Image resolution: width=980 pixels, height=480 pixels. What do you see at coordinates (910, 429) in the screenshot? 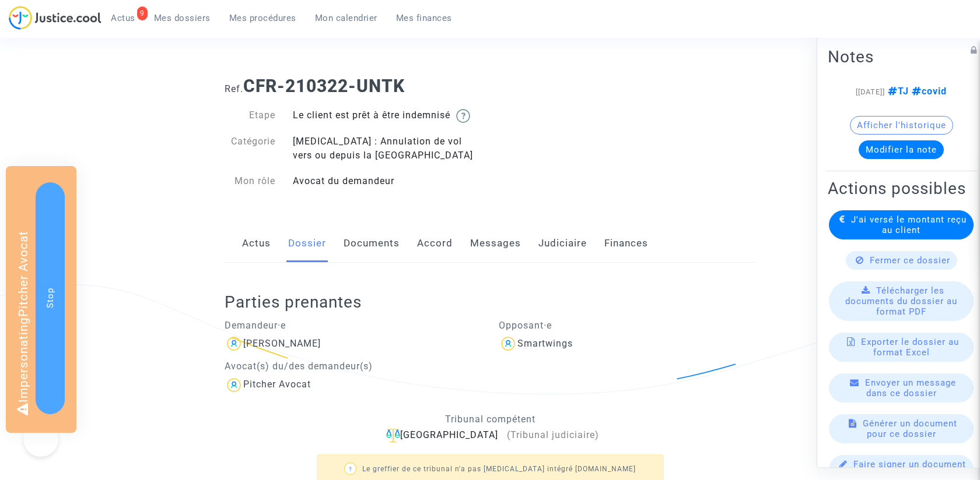
I see `span: Générer un document pour ce dossier` at bounding box center [910, 429].